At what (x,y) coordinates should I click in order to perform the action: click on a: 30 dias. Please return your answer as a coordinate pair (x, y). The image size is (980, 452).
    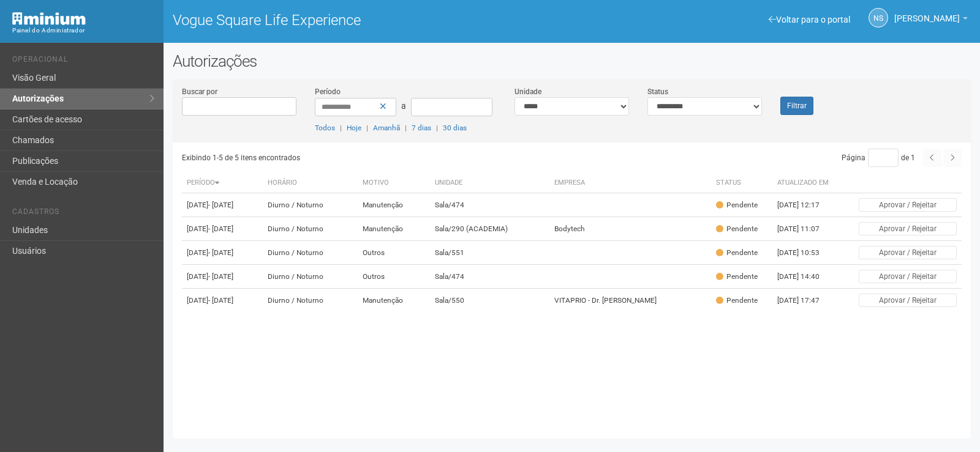
    Looking at the image, I should click on (454, 128).